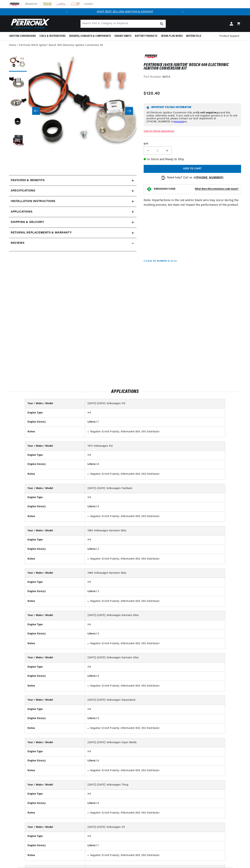 The width and height of the screenshot is (250, 868). What do you see at coordinates (21, 212) in the screenshot?
I see `span: Applications` at bounding box center [21, 212].